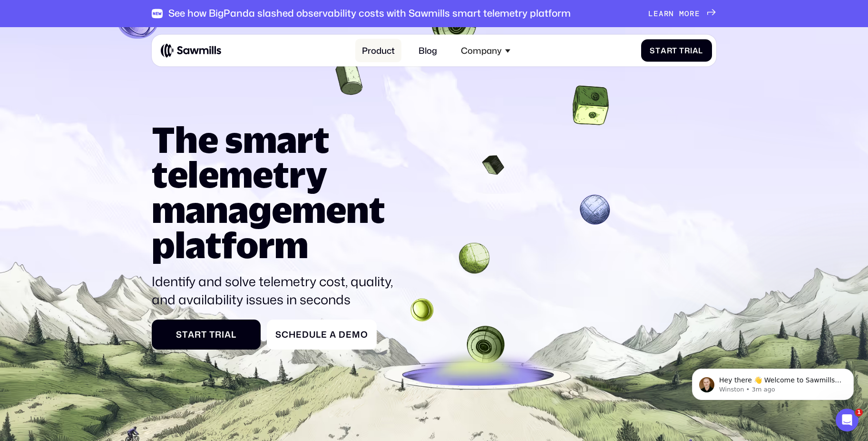  Describe the element at coordinates (278, 192) in the screenshot. I see `h1: The smart telemetry management platform` at that location.